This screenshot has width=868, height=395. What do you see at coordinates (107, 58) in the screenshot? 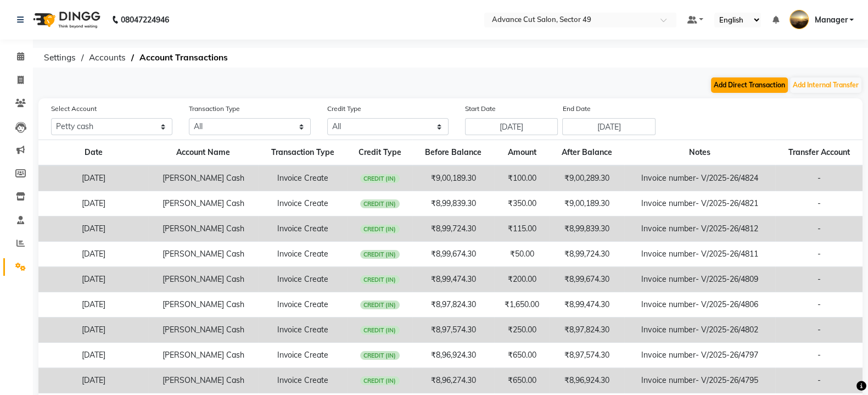
I see `span: Accounts` at bounding box center [107, 58].